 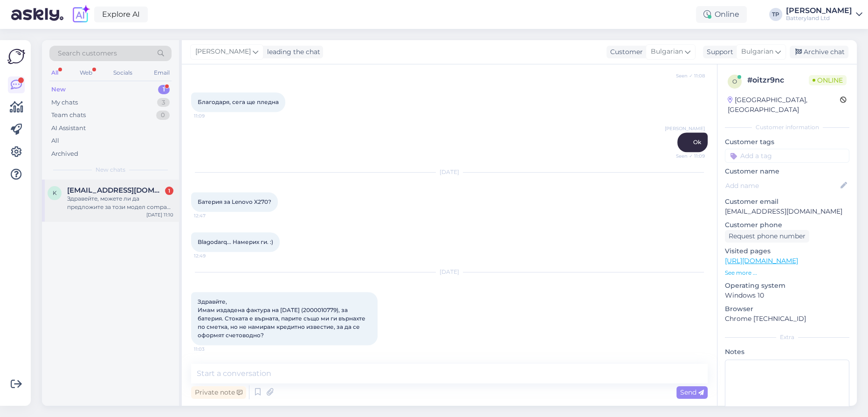 I want to click on span: kan4ok@gmail.com, so click(x=116, y=190).